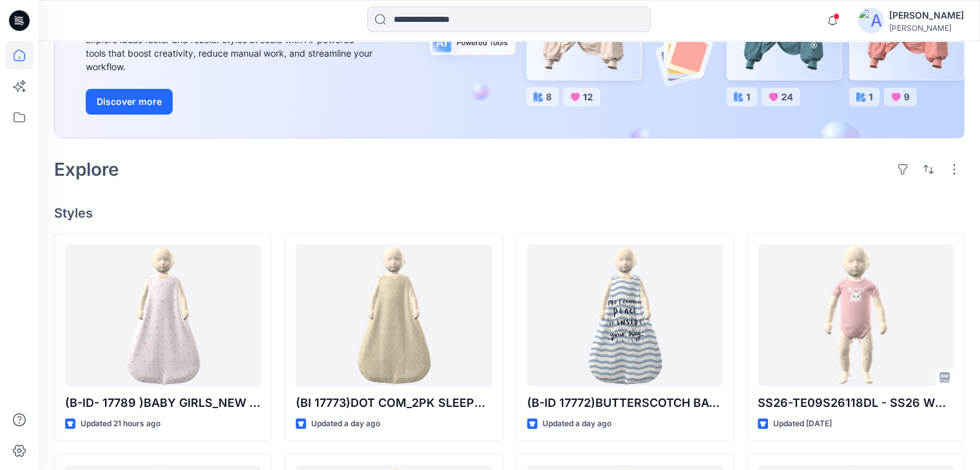 This screenshot has height=470, width=980. I want to click on p: SS26-TE09S26118DL - SS26 WK2 MARRI 3PK BODYSUITS, so click(856, 404).